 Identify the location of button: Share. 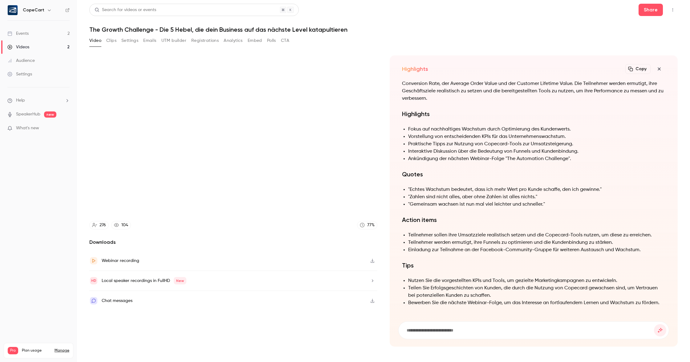
(650, 10).